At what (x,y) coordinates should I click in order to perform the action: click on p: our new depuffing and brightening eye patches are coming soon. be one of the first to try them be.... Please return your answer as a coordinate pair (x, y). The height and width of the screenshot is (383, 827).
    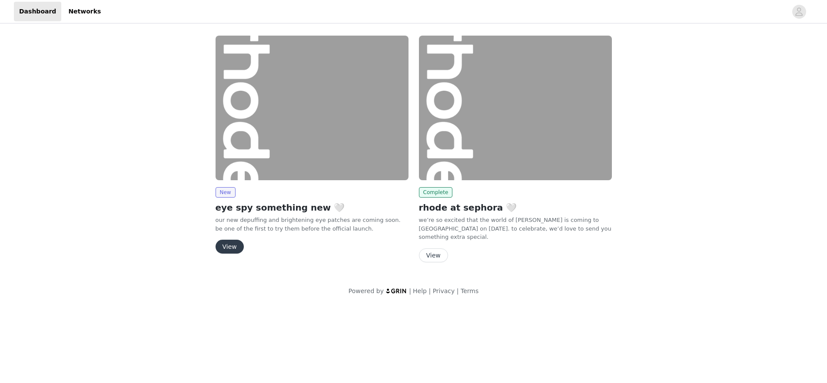
    Looking at the image, I should click on (312, 224).